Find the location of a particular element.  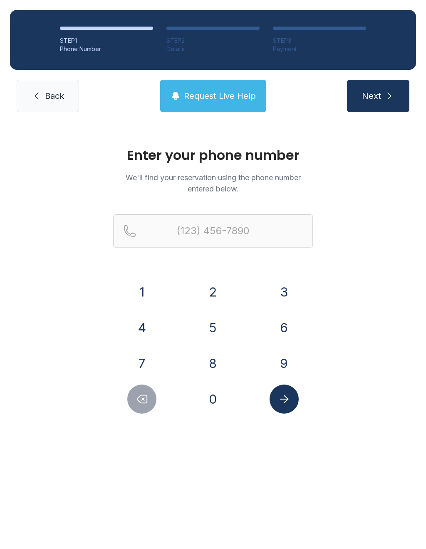

button: 8 is located at coordinates (213, 364).